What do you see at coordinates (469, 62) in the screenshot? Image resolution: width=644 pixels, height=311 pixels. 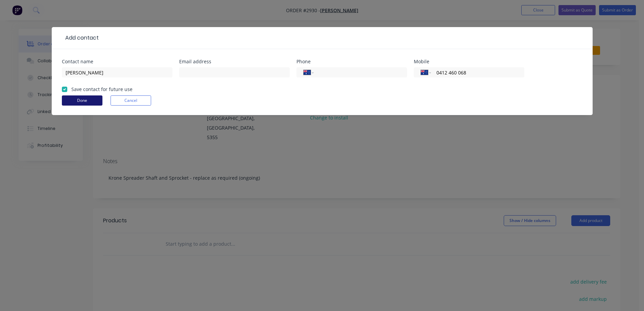 I see `div: Mobile` at bounding box center [469, 62].